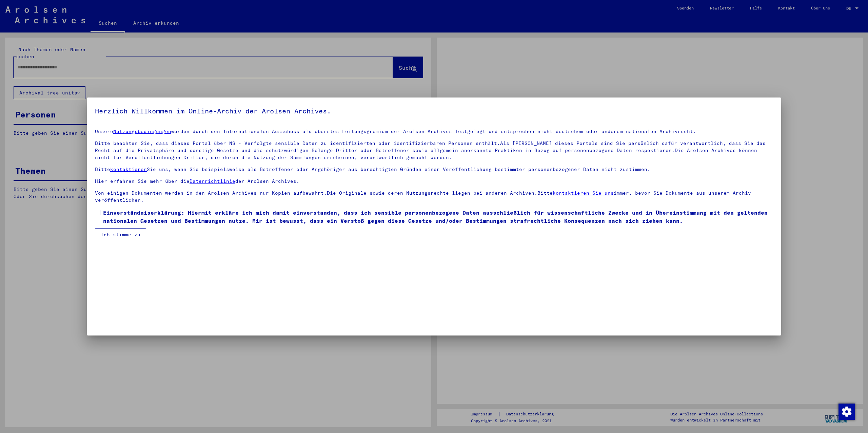 The width and height of the screenshot is (868, 433). I want to click on div: Zustimmung ändern, so click(846, 412).